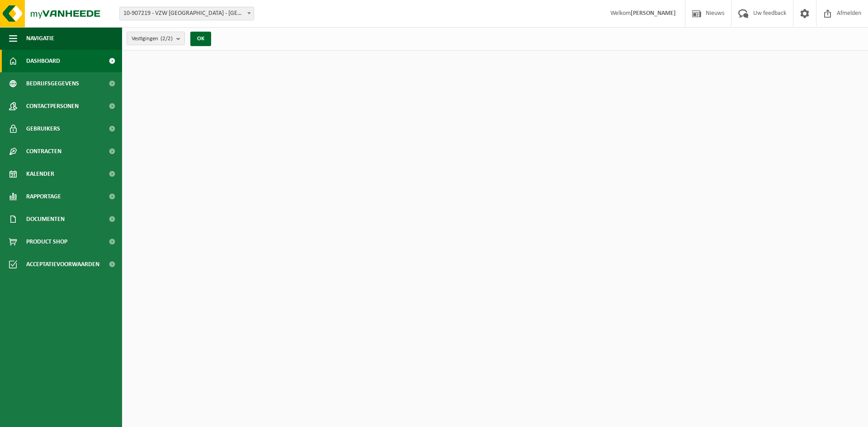 This screenshot has width=868, height=427. I want to click on button: OK, so click(201, 39).